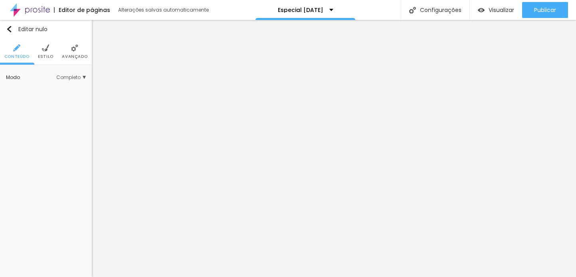  Describe the element at coordinates (33, 29) in the screenshot. I see `font: Editar nulo` at that location.